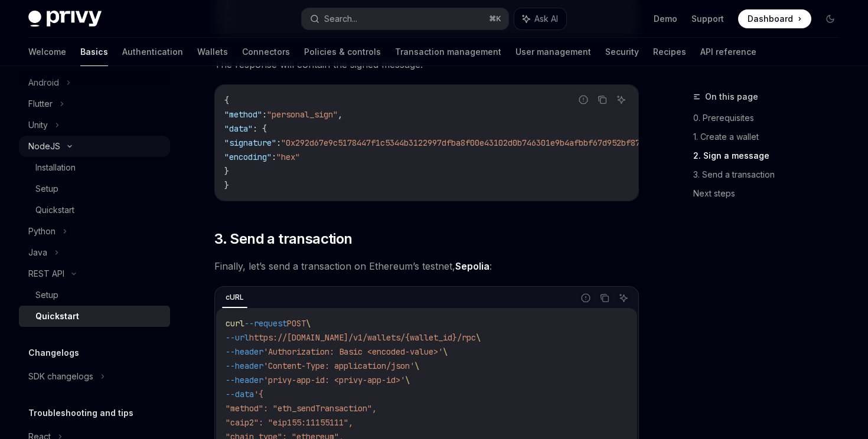 This screenshot has height=439, width=868. I want to click on div: cURL, so click(234, 298).